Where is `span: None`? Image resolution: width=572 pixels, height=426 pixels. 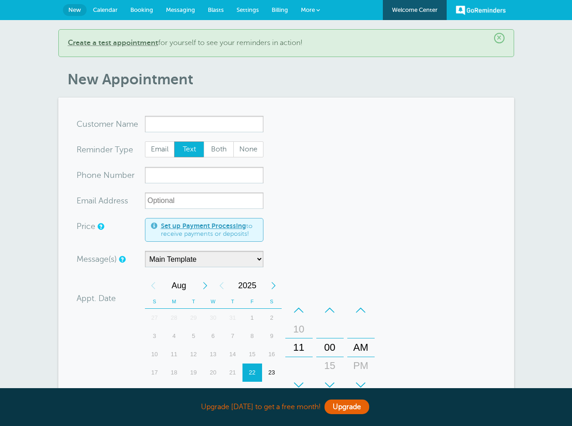
span: None is located at coordinates (248, 149).